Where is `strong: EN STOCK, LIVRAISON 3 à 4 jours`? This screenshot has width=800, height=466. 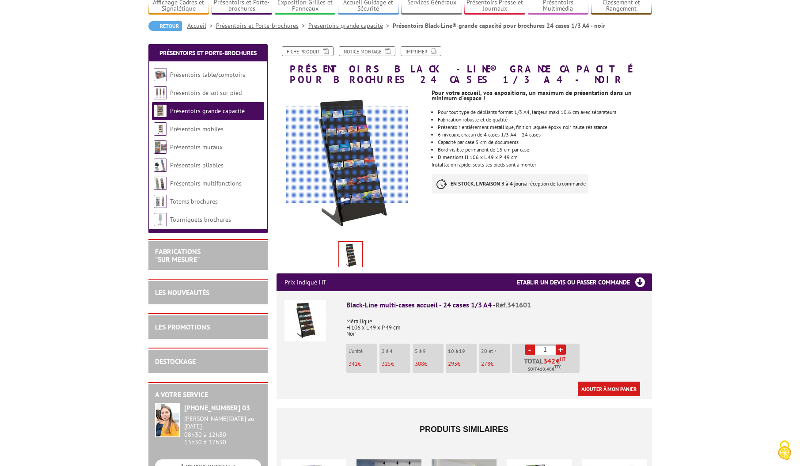
strong: EN STOCK, LIVRAISON 3 à 4 jours is located at coordinates (488, 183).